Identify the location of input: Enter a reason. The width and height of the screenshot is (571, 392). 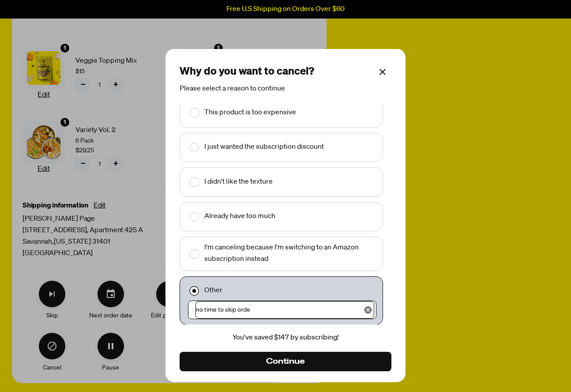
(284, 310).